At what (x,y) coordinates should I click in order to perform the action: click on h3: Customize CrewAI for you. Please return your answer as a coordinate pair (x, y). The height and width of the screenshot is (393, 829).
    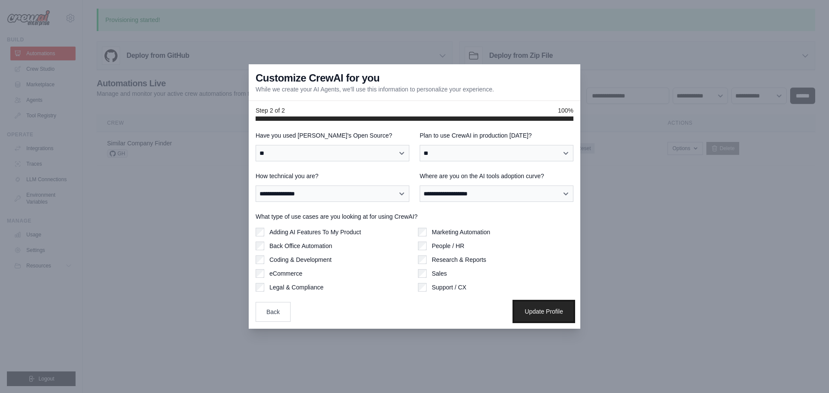
    Looking at the image, I should click on (317, 78).